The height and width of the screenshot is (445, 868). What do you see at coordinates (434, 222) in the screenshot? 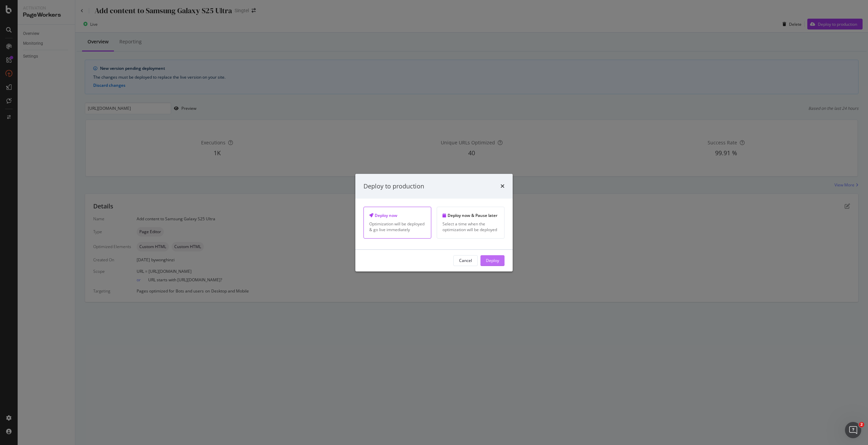
I see `div: modal` at bounding box center [434, 222].